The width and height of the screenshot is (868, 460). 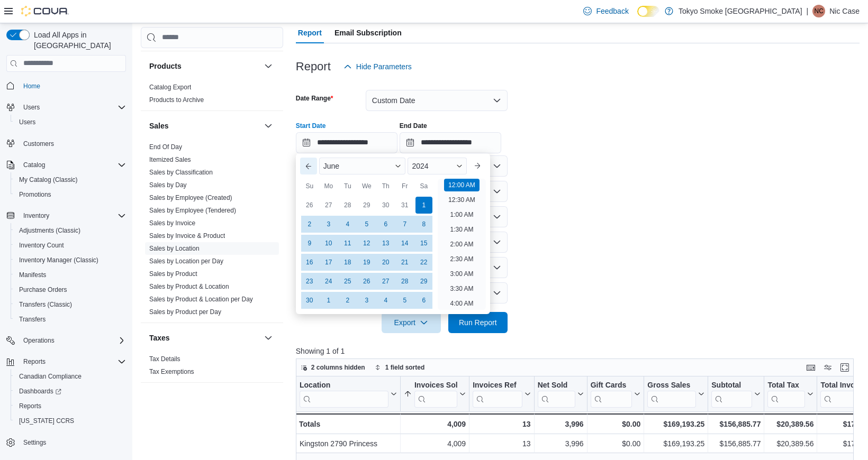 What do you see at coordinates (366, 186) in the screenshot?
I see `div: We` at bounding box center [366, 186].